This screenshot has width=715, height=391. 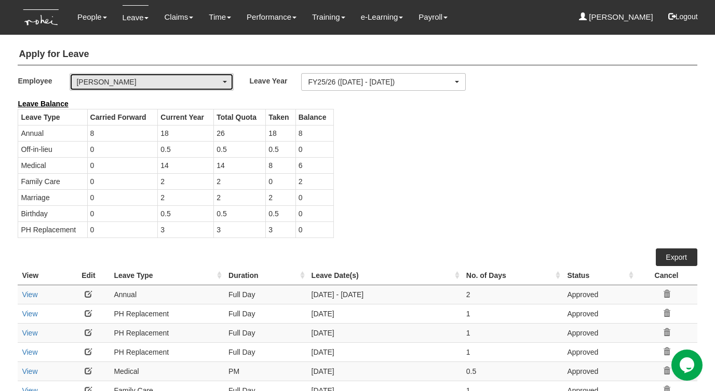 What do you see at coordinates (179, 17) in the screenshot?
I see `a: Claims` at bounding box center [179, 17].